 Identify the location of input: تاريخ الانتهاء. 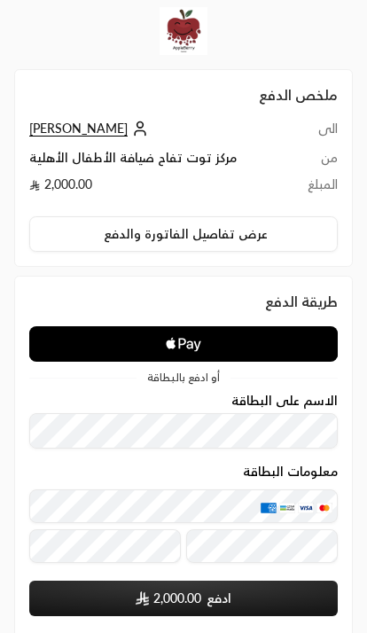
(105, 546).